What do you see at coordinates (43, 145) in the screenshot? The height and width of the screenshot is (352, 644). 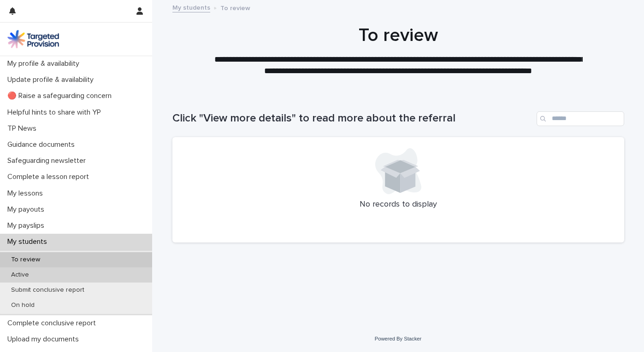 I see `p: Guidance documents` at bounding box center [43, 145].